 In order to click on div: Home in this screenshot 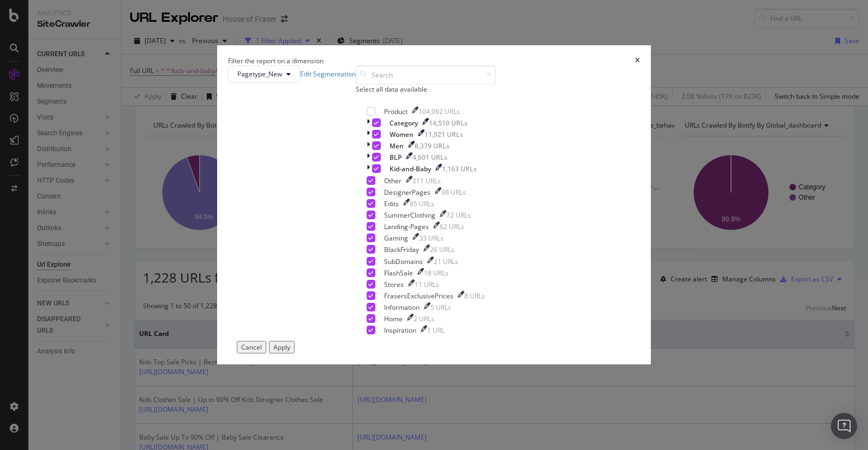, I will do `click(393, 318)`.